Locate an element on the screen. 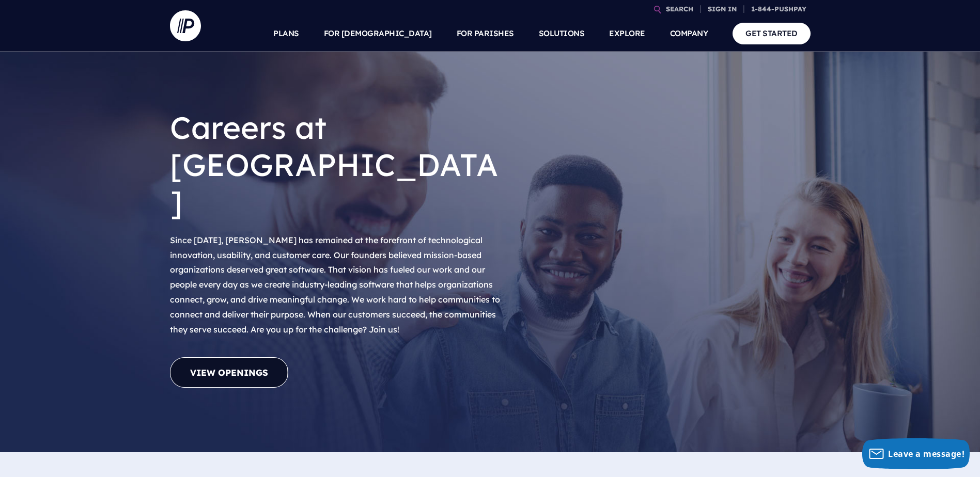 This screenshot has height=477, width=980. a: FOR PARISHES is located at coordinates (485, 33).